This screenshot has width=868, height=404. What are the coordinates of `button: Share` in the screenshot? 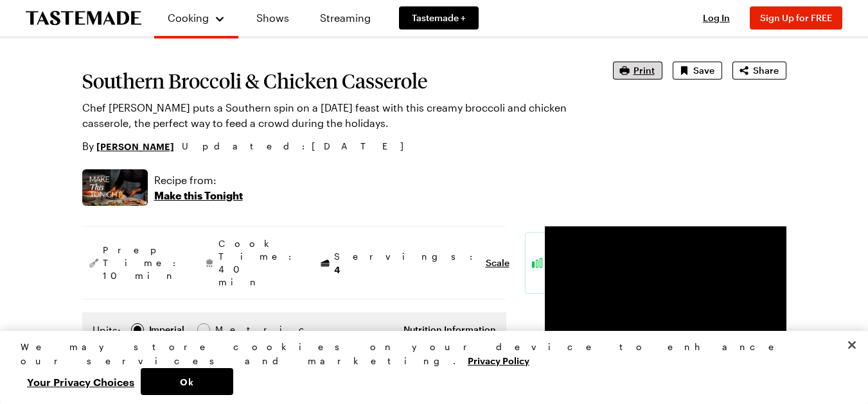 It's located at (759, 70).